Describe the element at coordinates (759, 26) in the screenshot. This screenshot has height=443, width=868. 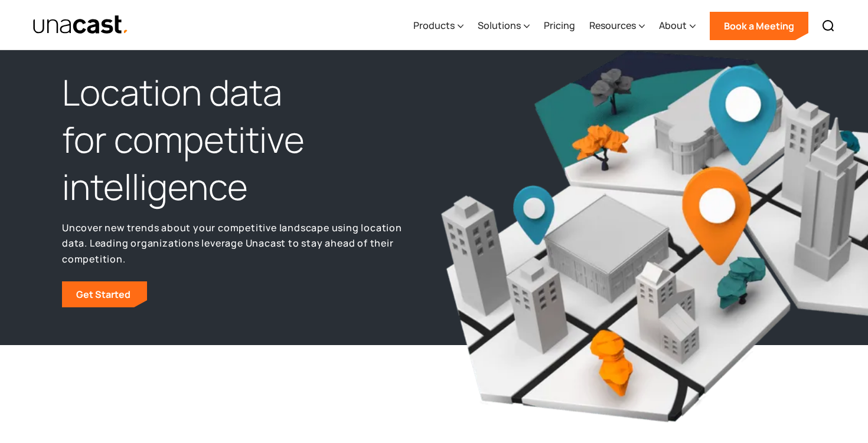
I see `a: Book a Meeting` at that location.